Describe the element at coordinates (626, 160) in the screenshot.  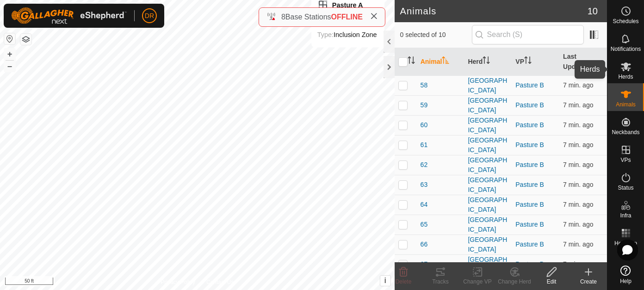
I see `span: VPs` at that location.